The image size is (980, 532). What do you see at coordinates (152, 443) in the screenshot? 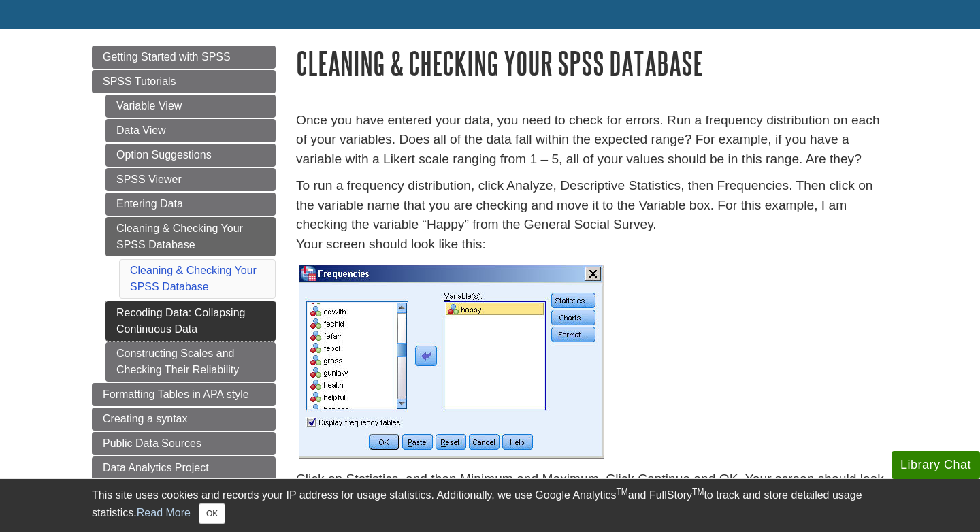
I see `span: Public Data Sources` at bounding box center [152, 443].